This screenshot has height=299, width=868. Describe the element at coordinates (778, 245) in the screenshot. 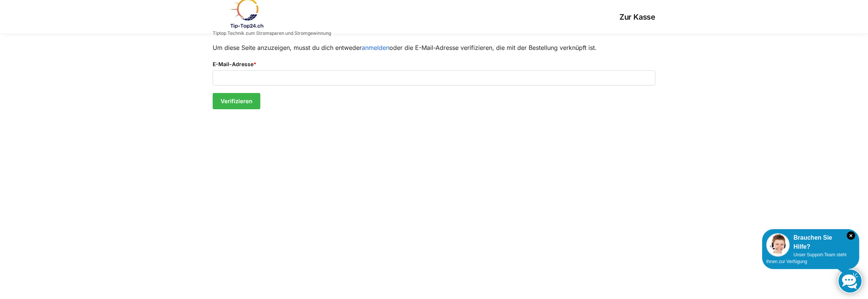

I see `img: Customer service` at that location.